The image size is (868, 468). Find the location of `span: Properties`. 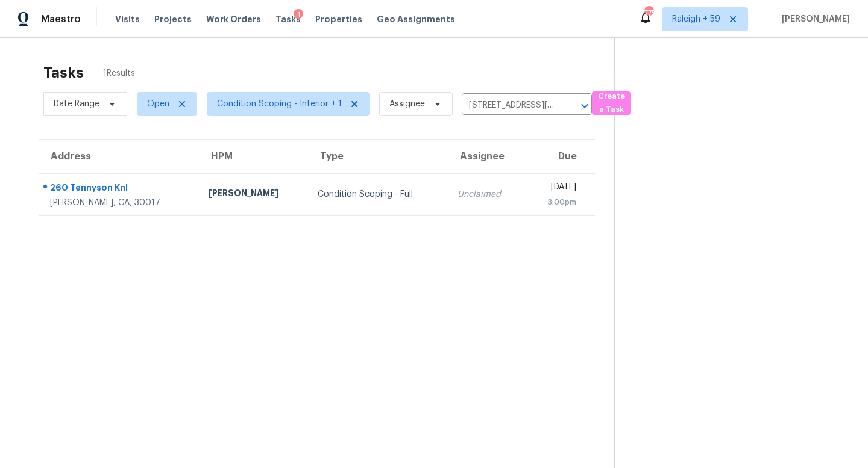

span: Properties is located at coordinates (339, 19).